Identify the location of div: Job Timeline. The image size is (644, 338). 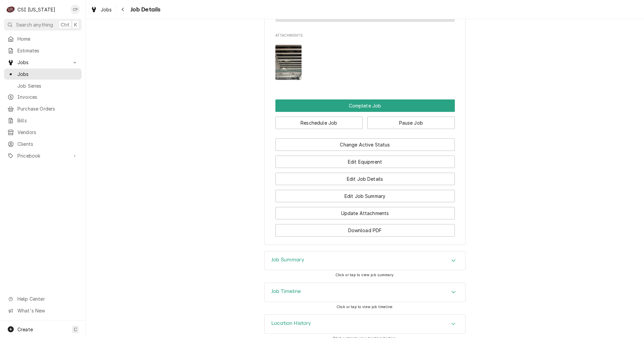
(365, 292).